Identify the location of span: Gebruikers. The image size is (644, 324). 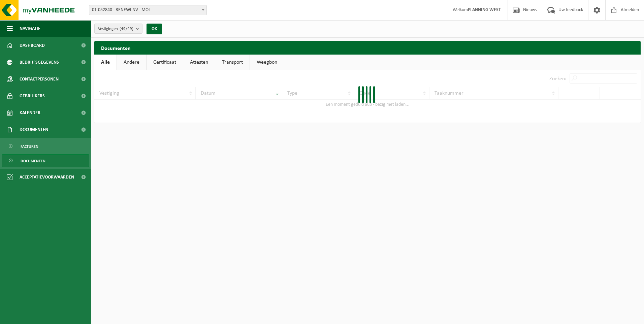
(32, 96).